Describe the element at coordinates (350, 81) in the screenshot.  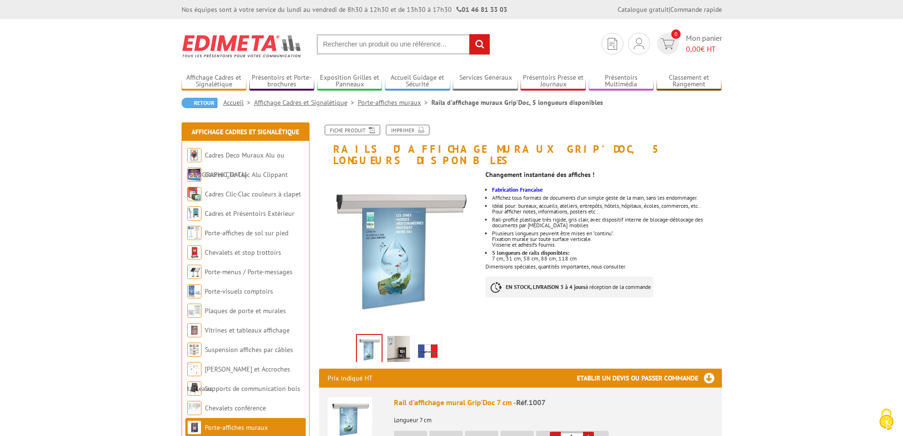
I see `a: Exposition Grilles et Panneaux` at that location.